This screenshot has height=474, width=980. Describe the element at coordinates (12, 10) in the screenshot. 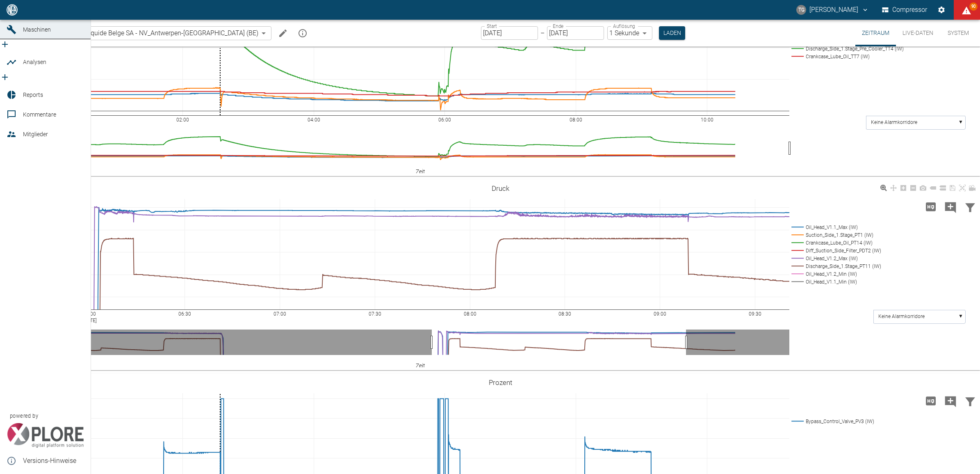

I see `img: logo` at that location.